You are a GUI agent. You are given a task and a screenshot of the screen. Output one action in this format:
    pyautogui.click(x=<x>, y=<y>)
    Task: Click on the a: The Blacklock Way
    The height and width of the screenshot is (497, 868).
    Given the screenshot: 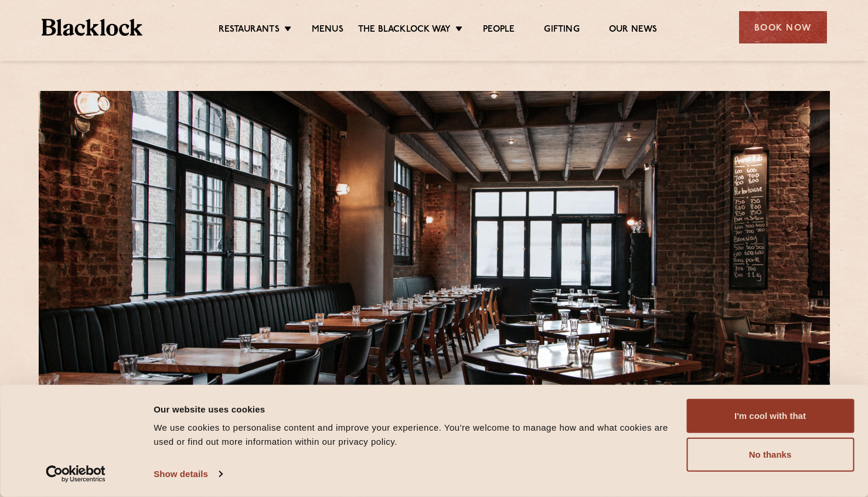 What is the action you would take?
    pyautogui.click(x=405, y=31)
    